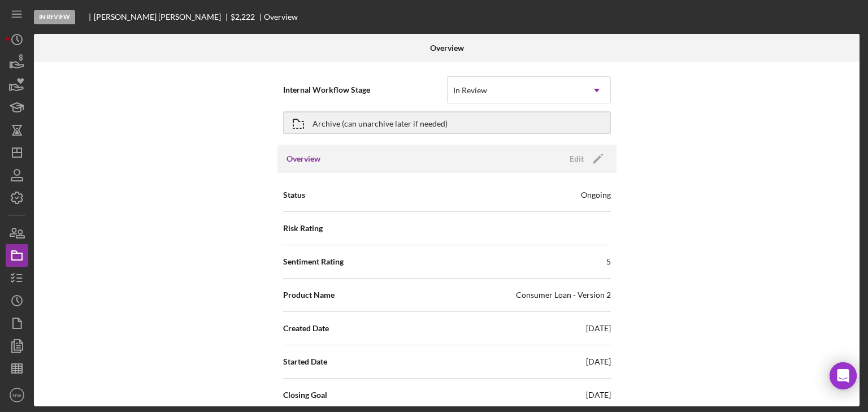 The height and width of the screenshot is (412, 868). Describe the element at coordinates (281, 17) in the screenshot. I see `div: Overview` at that location.